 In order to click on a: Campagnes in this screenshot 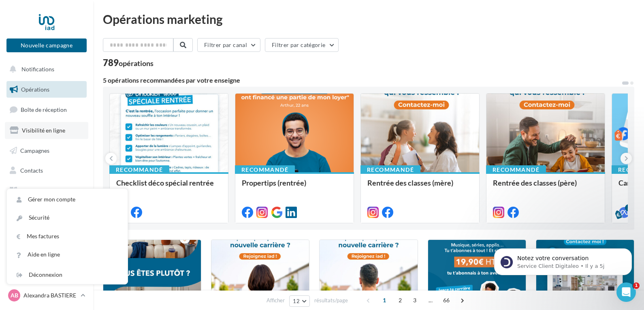, I will do `click(46, 151)`.